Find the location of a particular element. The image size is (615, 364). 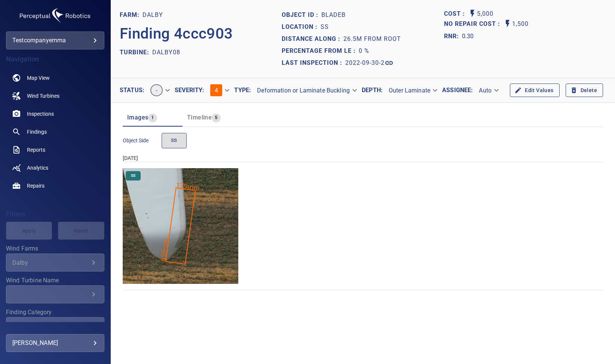

h1: RNR: is located at coordinates (454, 36).